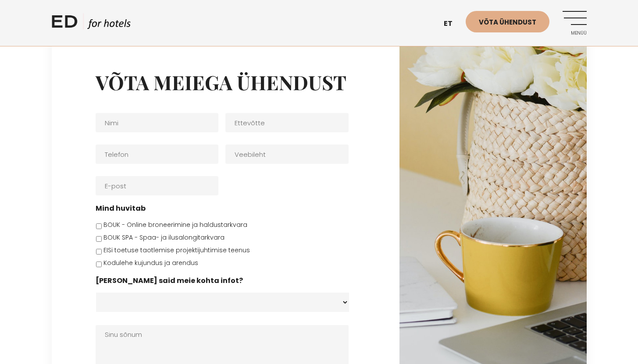 Image resolution: width=638 pixels, height=364 pixels. I want to click on label: Kodulehe kujundus ja arendus, so click(151, 263).